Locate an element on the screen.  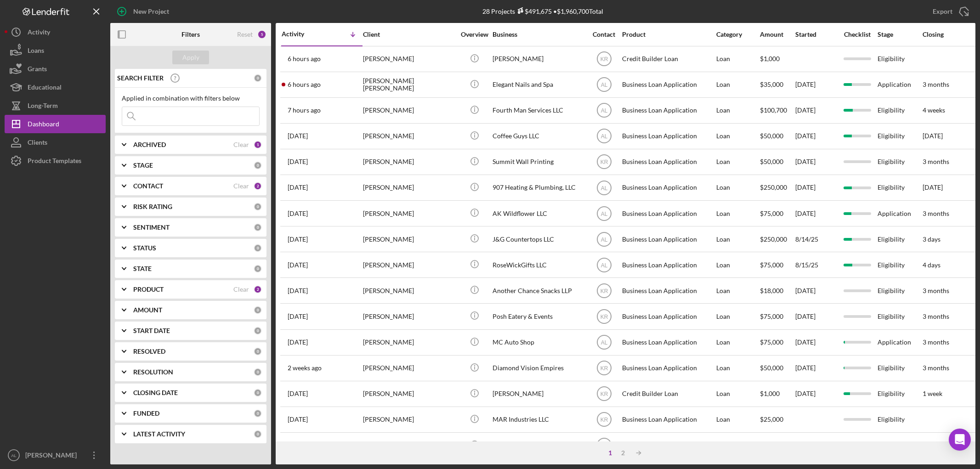
div: Another Chance Snacks LLP is located at coordinates (538, 290).